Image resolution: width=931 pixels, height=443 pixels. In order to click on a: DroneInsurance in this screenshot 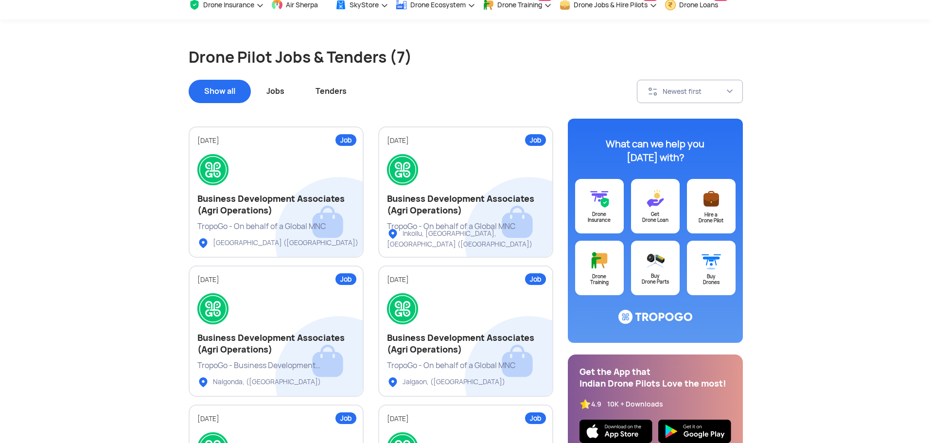, I will do `click(599, 206)`.